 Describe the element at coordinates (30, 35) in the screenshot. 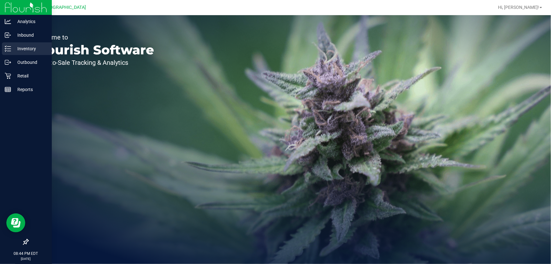

I see `p: Inbound` at that location.